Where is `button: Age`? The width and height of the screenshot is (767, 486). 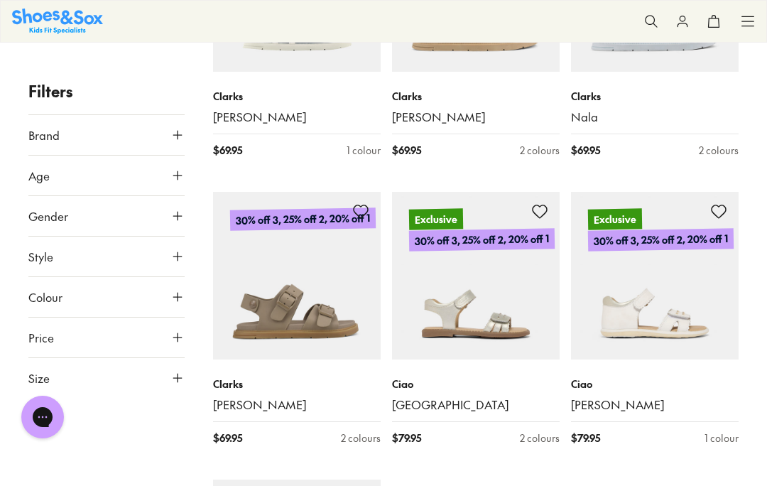 button: Age is located at coordinates (106, 175).